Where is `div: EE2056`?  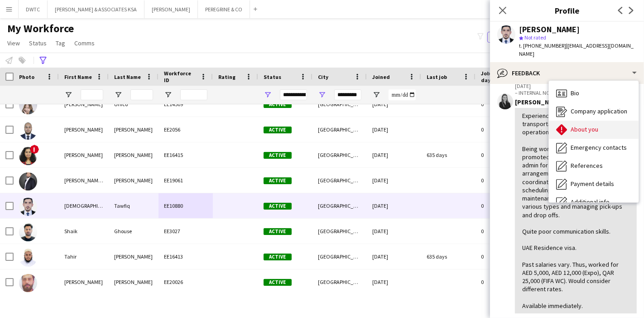
div: EE2056 is located at coordinates (185, 129).